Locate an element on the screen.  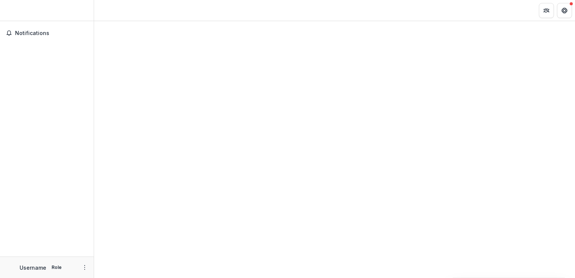
button: More is located at coordinates (85, 267).